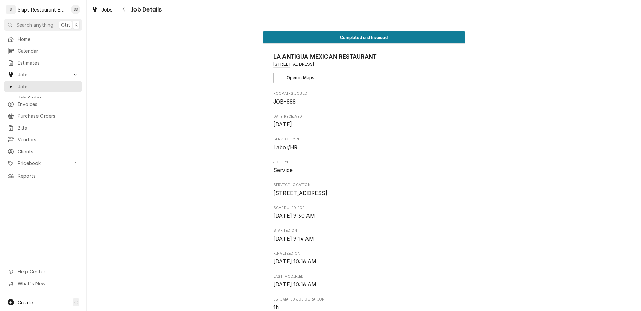 The image size is (641, 311). I want to click on a: Vendors, so click(43, 139).